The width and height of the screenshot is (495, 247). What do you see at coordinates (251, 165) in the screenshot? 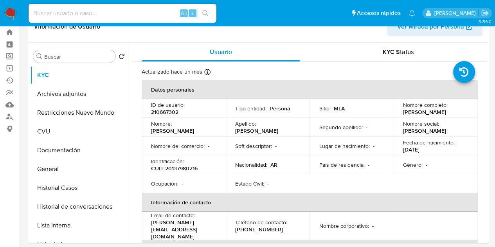
I see `p: Nacionalidad :` at bounding box center [251, 165].